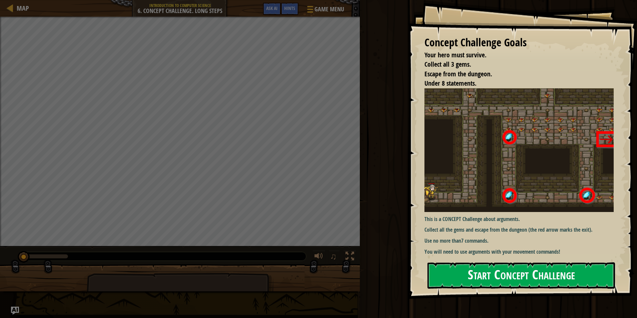  What do you see at coordinates (522, 241) in the screenshot?
I see `p: Use no more than .` at bounding box center [522, 241].